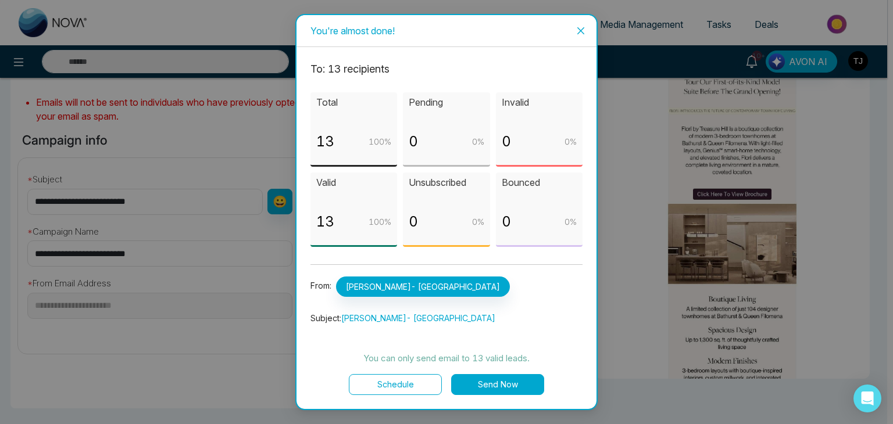 The image size is (893, 424). Describe the element at coordinates (447, 69) in the screenshot. I see `p: To: 13 recipient s` at that location.